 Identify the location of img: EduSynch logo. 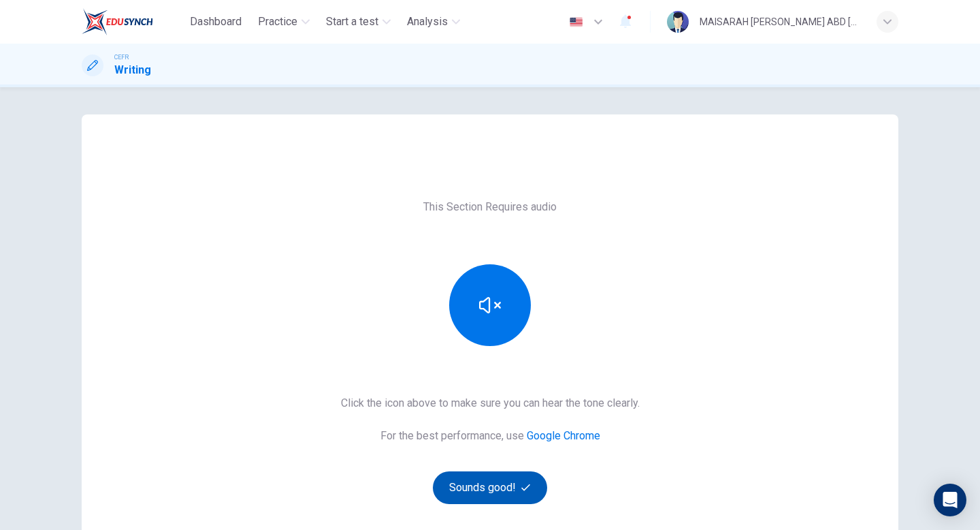
(117, 22).